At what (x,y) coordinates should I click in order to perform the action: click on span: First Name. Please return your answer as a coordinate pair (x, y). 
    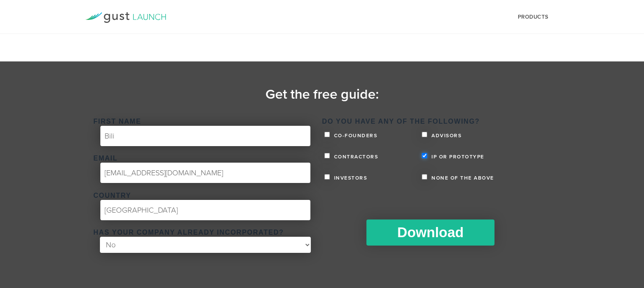
    Looking at the image, I should click on (117, 122).